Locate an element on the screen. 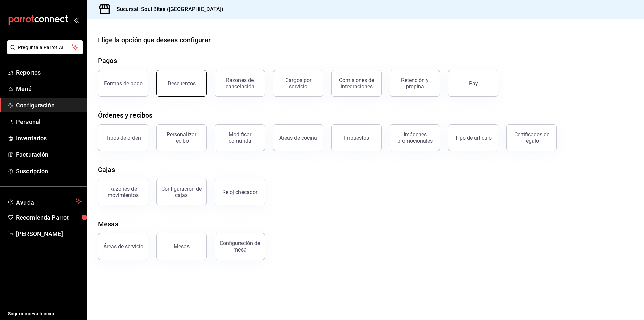 The width and height of the screenshot is (644, 320). div: Impuestos is located at coordinates (356, 137).